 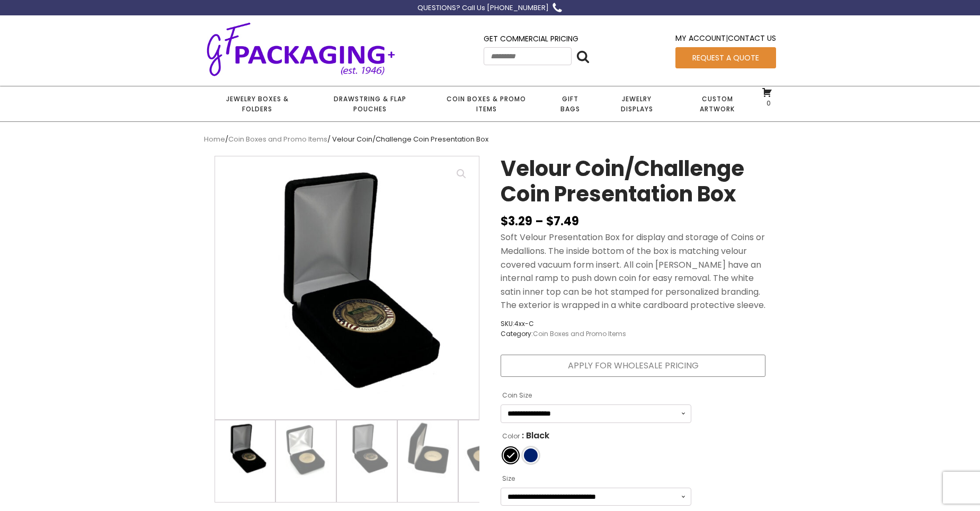 What do you see at coordinates (717, 104) in the screenshot?
I see `a: Custom Artwork` at bounding box center [717, 104].